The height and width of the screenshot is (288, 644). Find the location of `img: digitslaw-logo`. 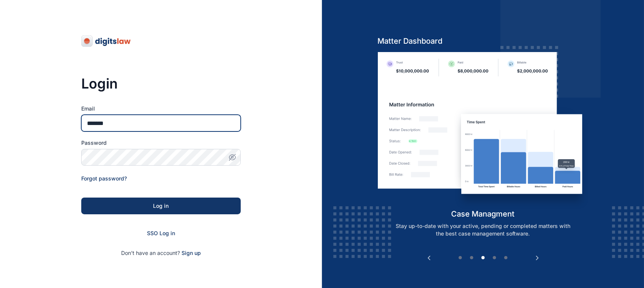

img: digitslaw-logo is located at coordinates (106, 41).